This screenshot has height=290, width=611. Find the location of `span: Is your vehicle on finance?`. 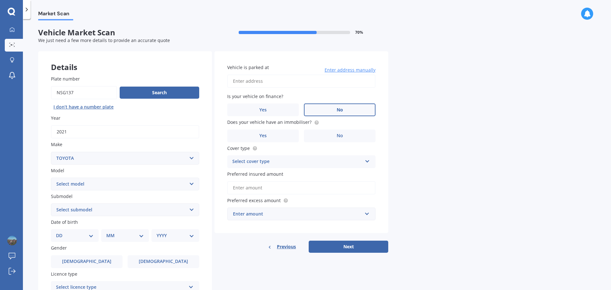

span: Is your vehicle on finance? is located at coordinates (255, 96).